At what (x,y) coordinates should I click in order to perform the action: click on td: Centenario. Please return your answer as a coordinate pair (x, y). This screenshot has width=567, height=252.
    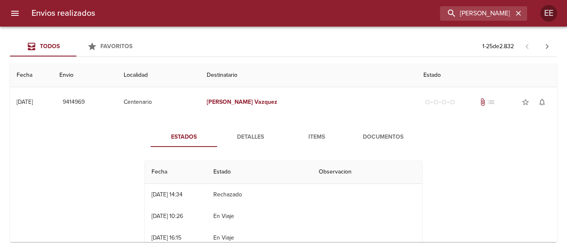
    Looking at the image, I should click on (159, 102).